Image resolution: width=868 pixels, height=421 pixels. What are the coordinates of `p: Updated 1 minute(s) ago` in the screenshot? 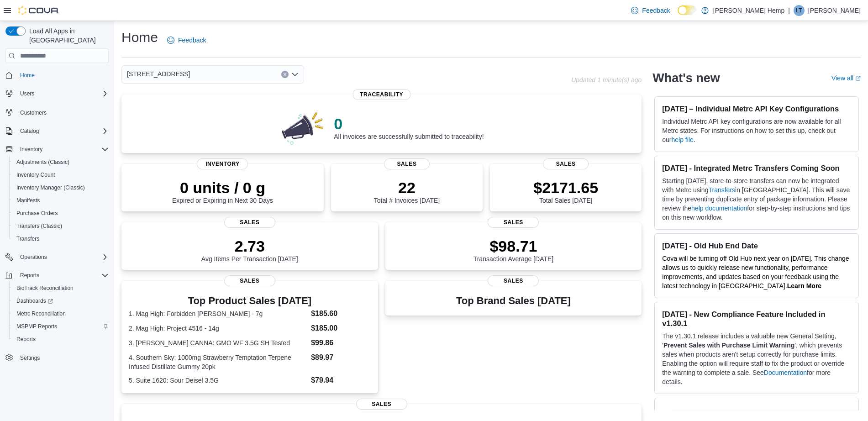 It's located at (607, 80).